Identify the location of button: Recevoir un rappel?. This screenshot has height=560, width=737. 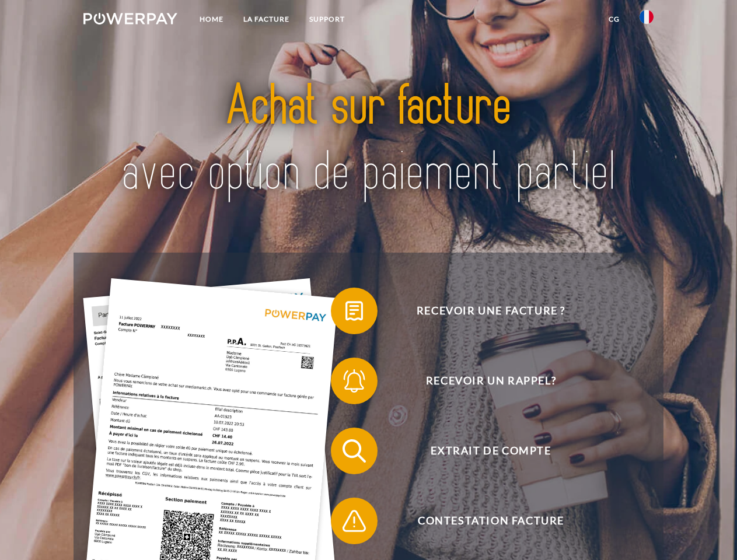
(483, 381).